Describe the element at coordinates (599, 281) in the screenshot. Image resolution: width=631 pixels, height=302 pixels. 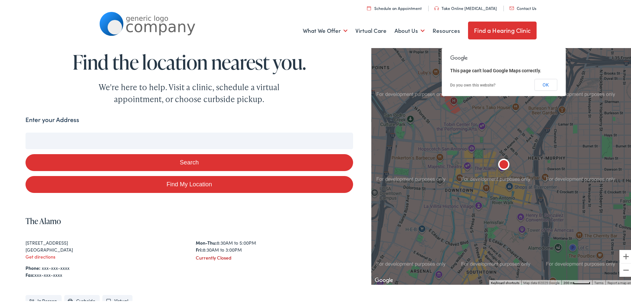
I see `a: Terms (opens in new tab)` at that location.